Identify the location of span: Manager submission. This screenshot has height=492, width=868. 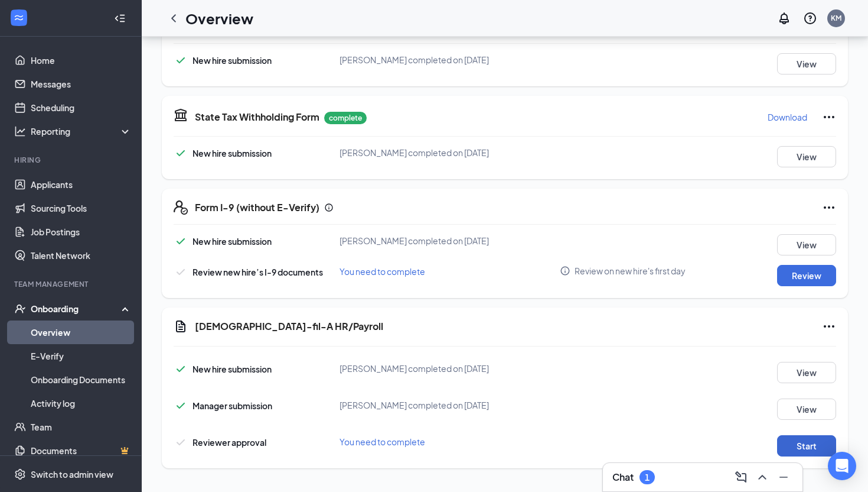
(232, 405).